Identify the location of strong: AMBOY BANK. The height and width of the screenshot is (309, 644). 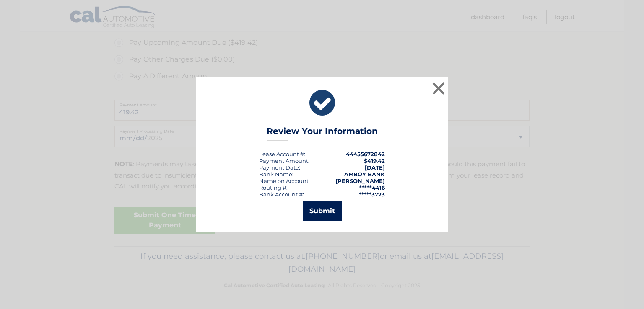
(364, 174).